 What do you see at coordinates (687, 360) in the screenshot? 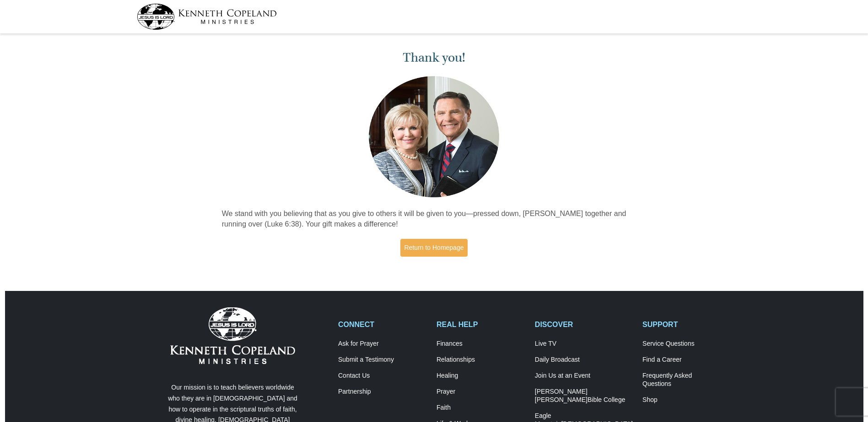
I see `a: Find a Career` at bounding box center [687, 360].